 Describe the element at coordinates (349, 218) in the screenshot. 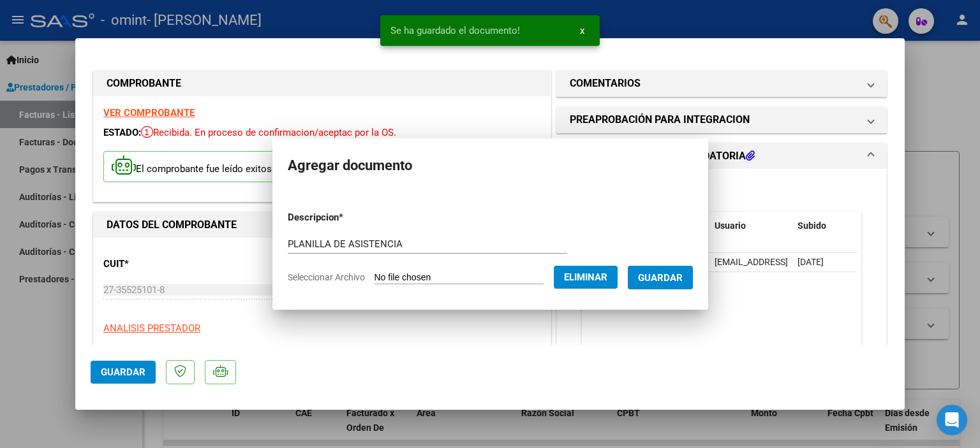

I see `p: Descripcion` at that location.